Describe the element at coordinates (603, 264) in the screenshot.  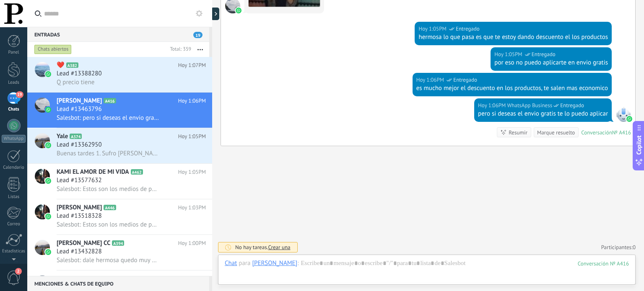
I see `div: 416` at that location.